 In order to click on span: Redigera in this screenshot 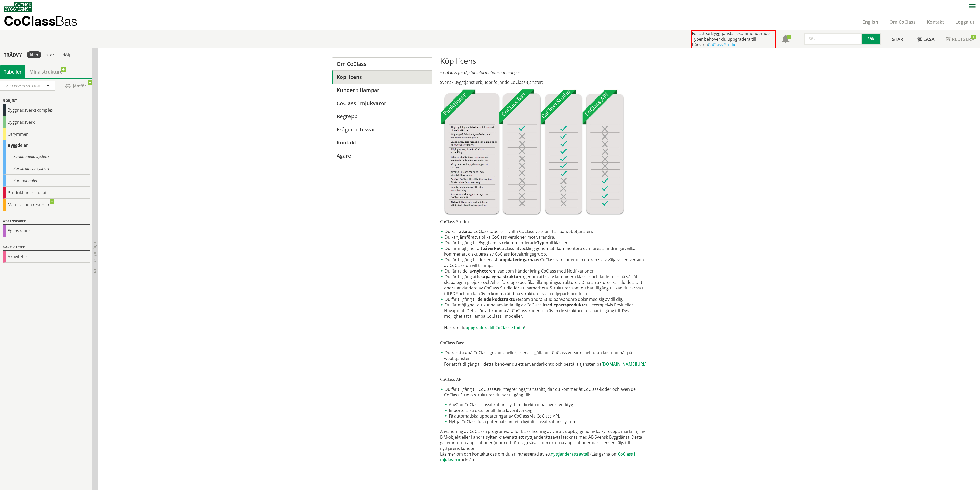, I will do `click(963, 39)`.